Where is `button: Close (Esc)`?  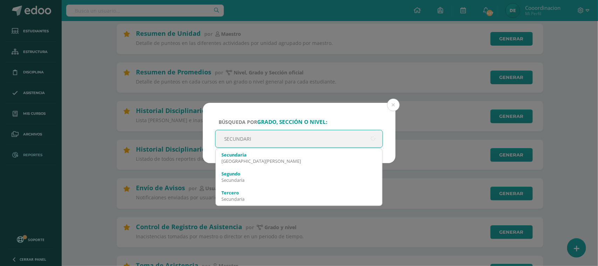
button: Close (Esc) is located at coordinates (393, 105).